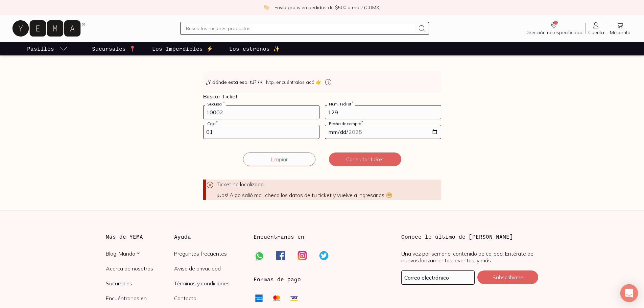 This screenshot has width=644, height=308. I want to click on span: Cuenta, so click(596, 33).